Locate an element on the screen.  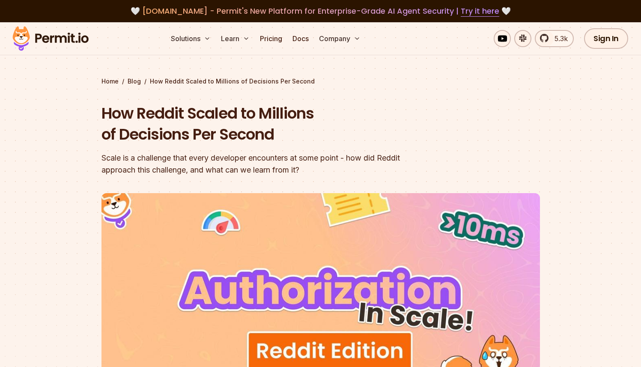
a: Try it here is located at coordinates (480, 11).